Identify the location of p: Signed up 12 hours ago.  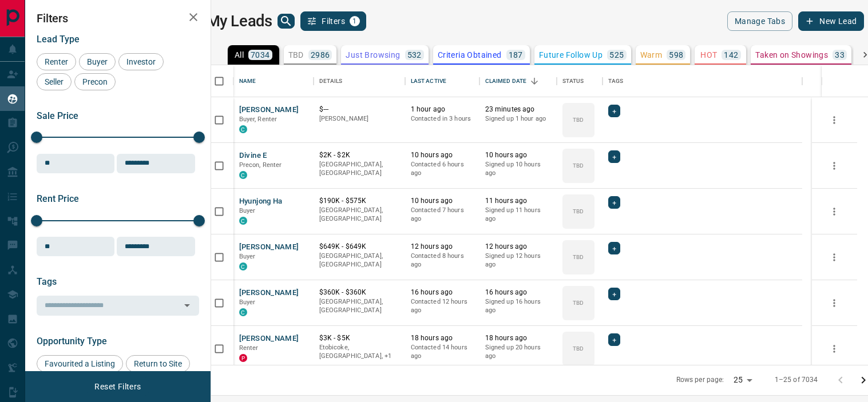
(518, 261).